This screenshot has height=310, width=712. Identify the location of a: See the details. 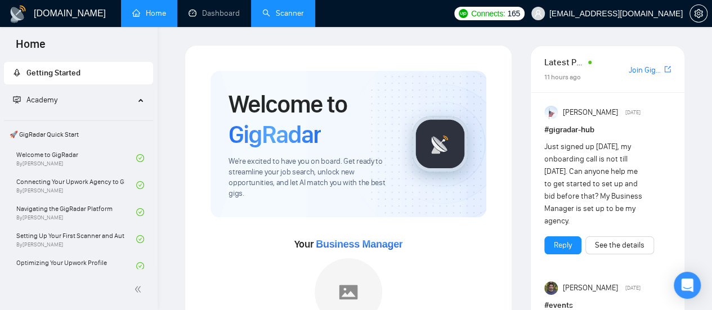
(620, 245).